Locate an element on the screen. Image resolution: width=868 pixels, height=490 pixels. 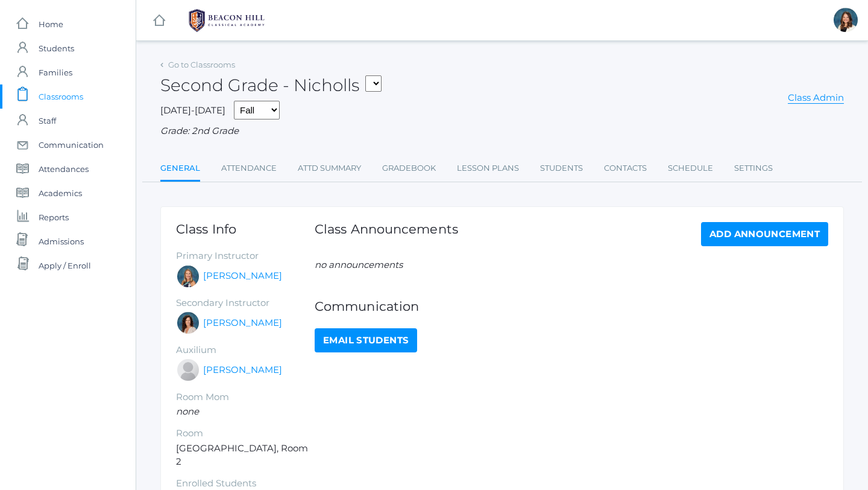
a: Class Admin is located at coordinates (816, 98).